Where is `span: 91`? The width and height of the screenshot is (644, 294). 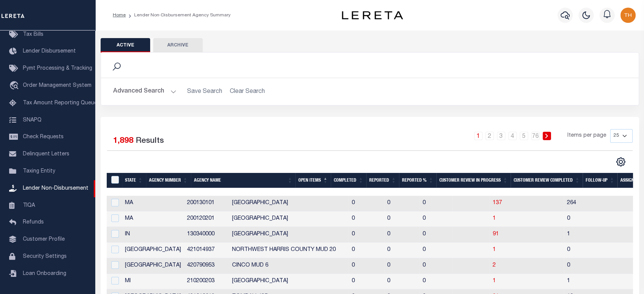
span: 91 is located at coordinates (496, 234).